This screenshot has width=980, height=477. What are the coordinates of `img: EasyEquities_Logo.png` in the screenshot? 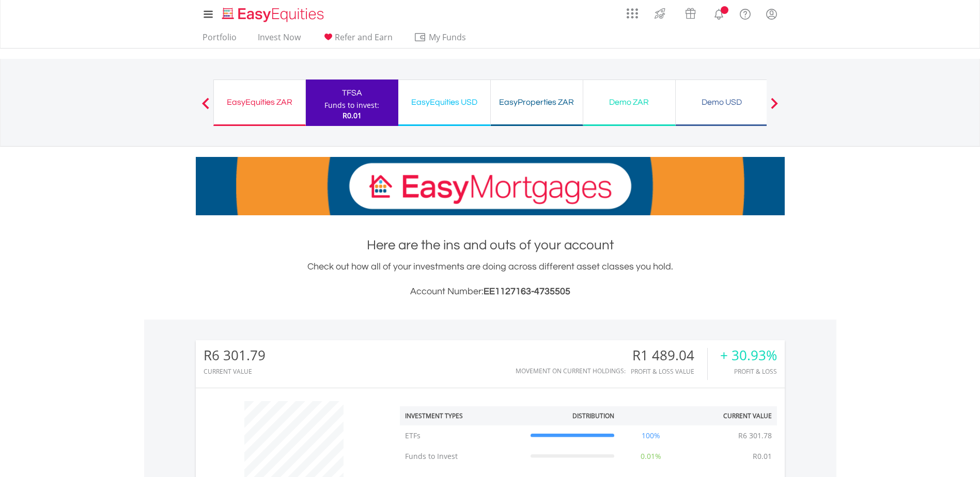 It's located at (274, 14).